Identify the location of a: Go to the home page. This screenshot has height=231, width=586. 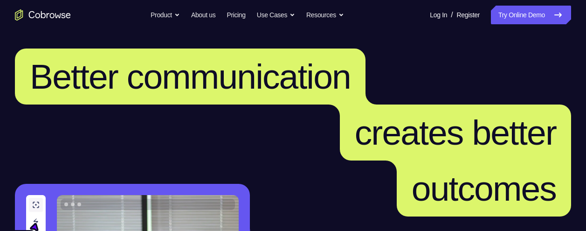
(43, 15).